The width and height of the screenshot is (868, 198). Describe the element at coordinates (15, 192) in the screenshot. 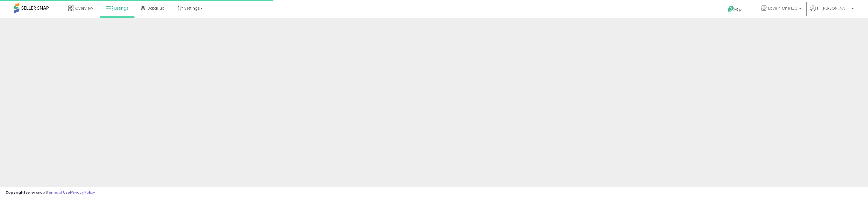

I see `strong: Copyright` at that location.